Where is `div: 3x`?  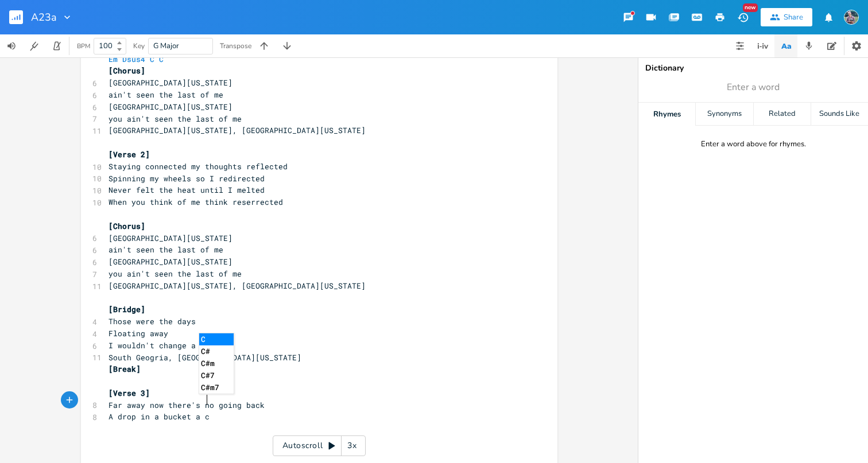 div: 3x is located at coordinates (352, 446).